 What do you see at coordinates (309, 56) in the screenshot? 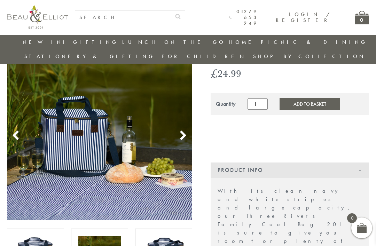
I see `a: Shop by collection` at bounding box center [309, 56].